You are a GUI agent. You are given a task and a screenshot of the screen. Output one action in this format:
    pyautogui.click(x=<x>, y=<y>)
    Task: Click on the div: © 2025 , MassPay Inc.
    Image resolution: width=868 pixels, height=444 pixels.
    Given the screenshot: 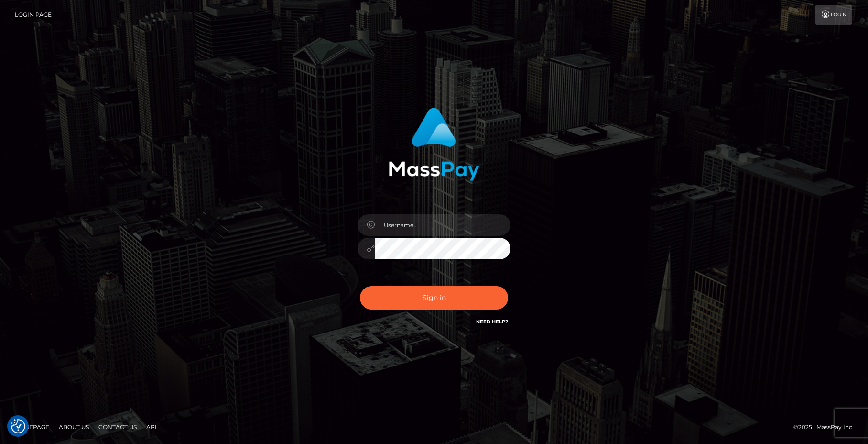 What is the action you would take?
    pyautogui.click(x=827, y=427)
    